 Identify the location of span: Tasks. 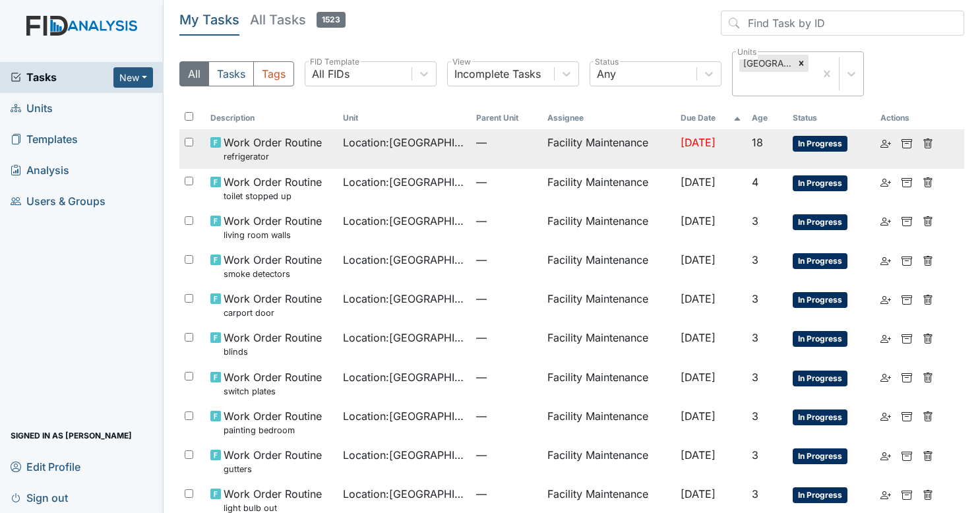
(62, 77).